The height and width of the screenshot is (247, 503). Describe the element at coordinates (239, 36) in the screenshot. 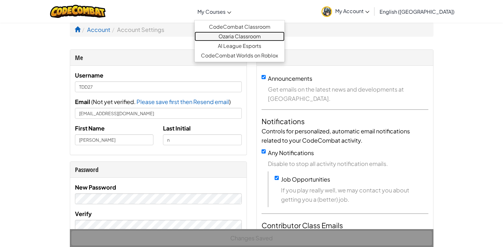

I see `a: Ozaria Classroom` at that location.